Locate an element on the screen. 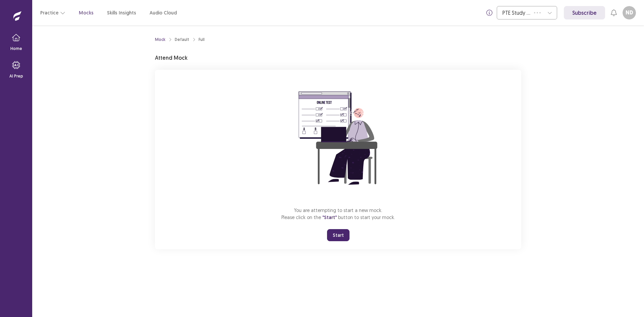 The height and width of the screenshot is (317, 644). a: Subscribe is located at coordinates (584, 13).